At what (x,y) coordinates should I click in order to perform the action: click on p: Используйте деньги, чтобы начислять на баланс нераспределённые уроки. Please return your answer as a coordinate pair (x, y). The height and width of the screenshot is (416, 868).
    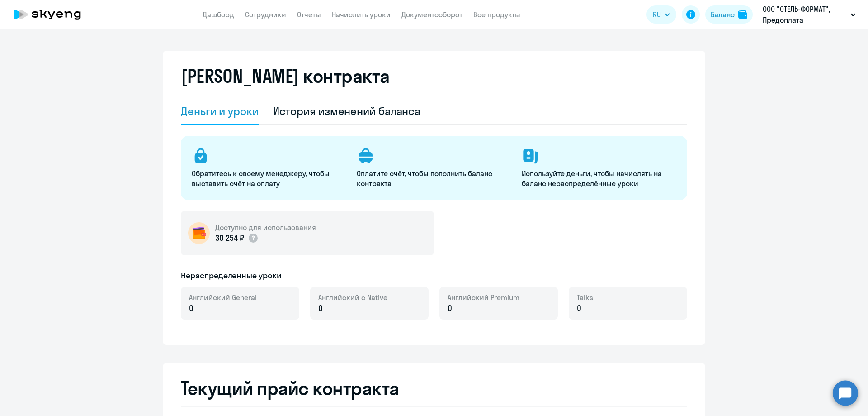
    Looking at the image, I should click on (599, 178).